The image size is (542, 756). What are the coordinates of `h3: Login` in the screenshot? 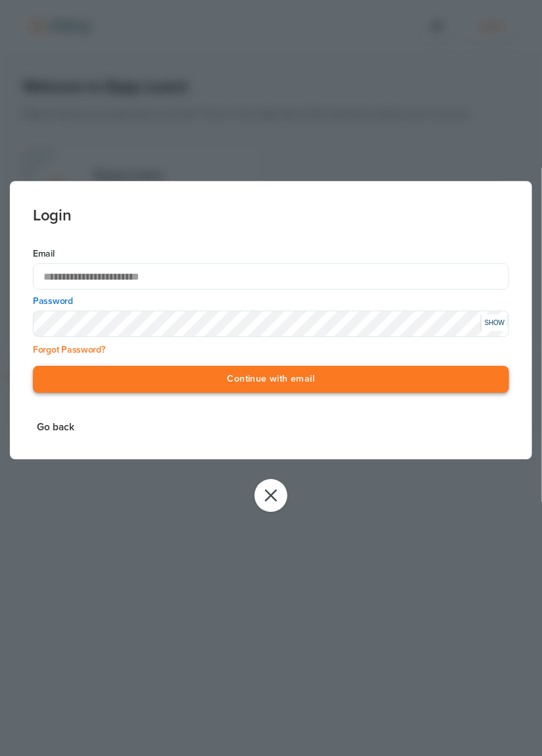 It's located at (271, 203).